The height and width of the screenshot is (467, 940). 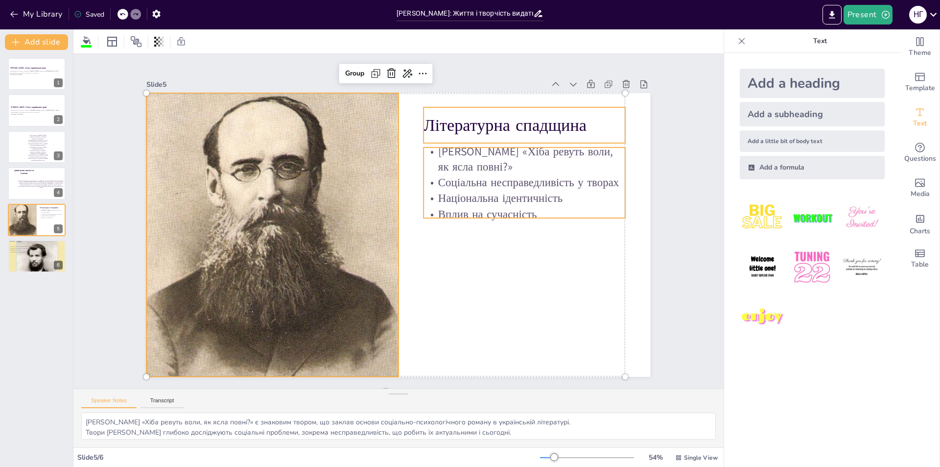 What do you see at coordinates (701, 457) in the screenshot?
I see `span: Single View` at bounding box center [701, 457].